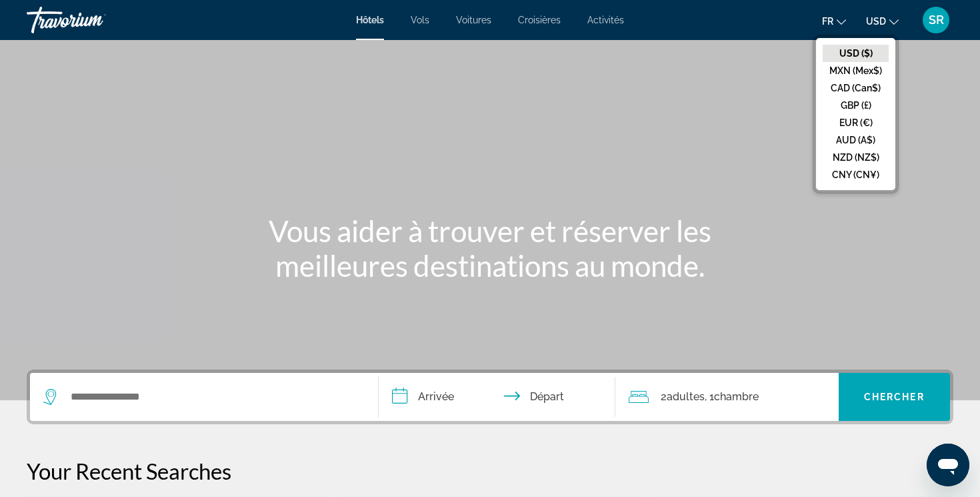 The image size is (980, 497). What do you see at coordinates (937, 20) in the screenshot?
I see `span: SR` at bounding box center [937, 20].